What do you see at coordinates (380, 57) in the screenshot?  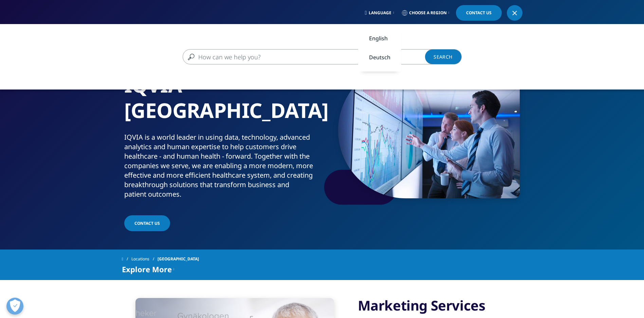 I see `a: Deutsch` at bounding box center [380, 57].